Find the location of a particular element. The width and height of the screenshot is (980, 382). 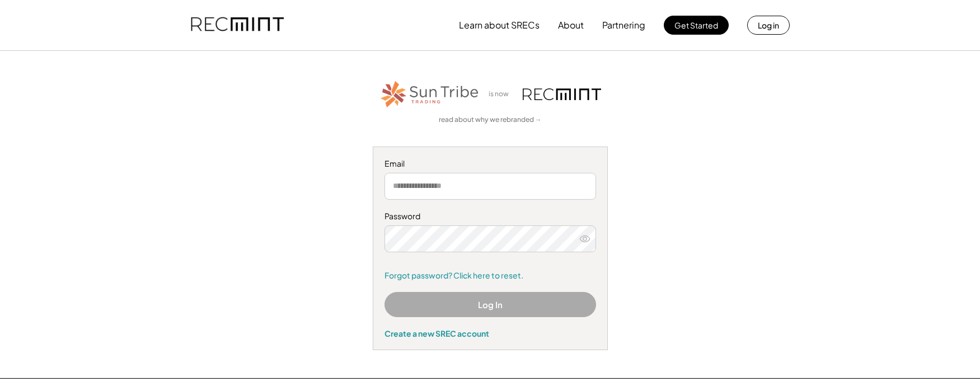

div: is now is located at coordinates (502, 94).